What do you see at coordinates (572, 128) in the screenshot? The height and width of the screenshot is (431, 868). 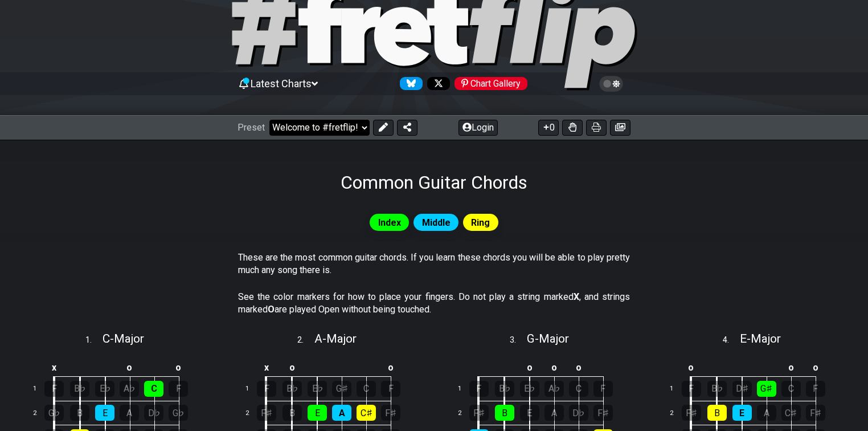 I see `button: Toggle Dexterity for all fretkits` at bounding box center [572, 128].